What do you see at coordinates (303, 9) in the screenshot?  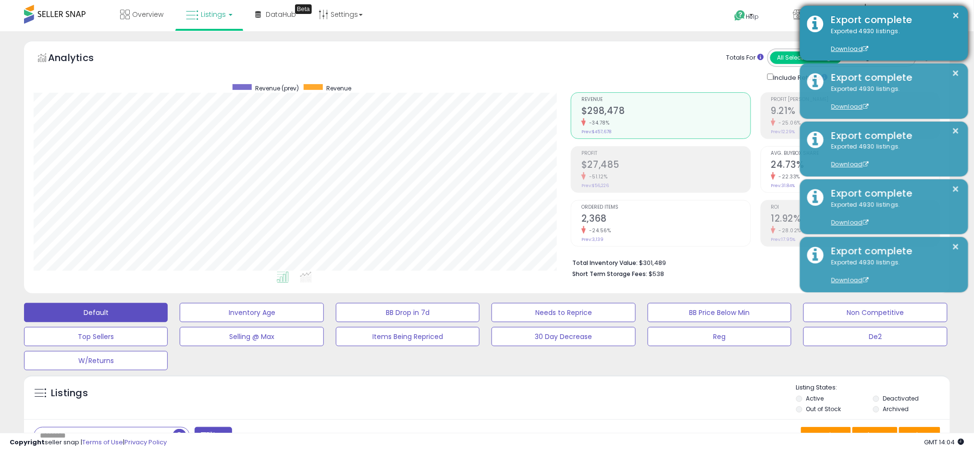 I see `div: Tooltip anchor` at bounding box center [303, 9].